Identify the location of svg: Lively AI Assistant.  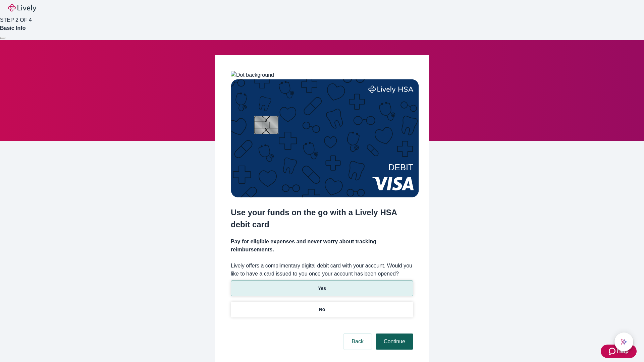
(624, 342).